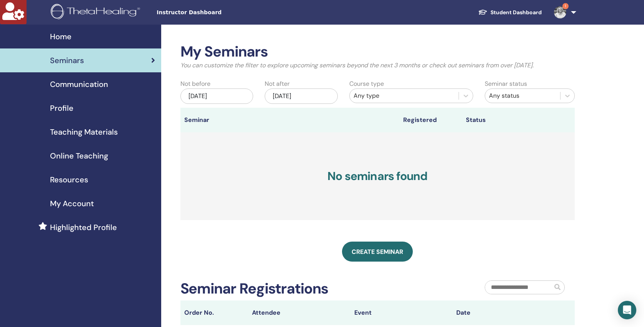 The height and width of the screenshot is (327, 644). What do you see at coordinates (84, 132) in the screenshot?
I see `span: Teaching Materials` at bounding box center [84, 132].